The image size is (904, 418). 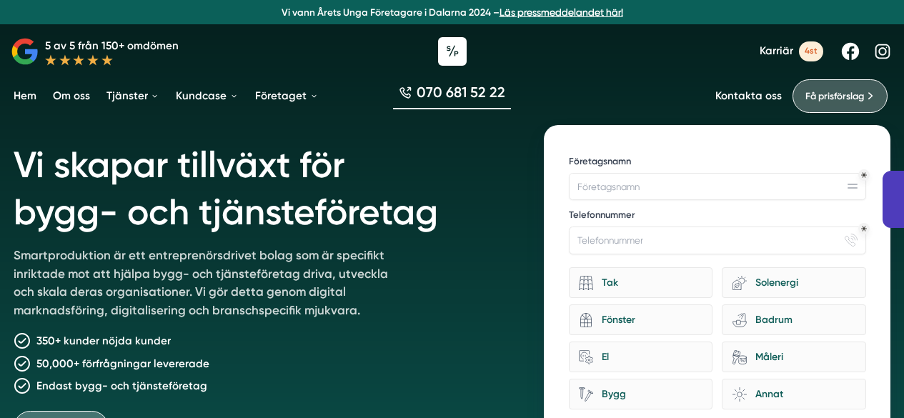 What do you see at coordinates (811, 51) in the screenshot?
I see `span: 4st` at bounding box center [811, 51].